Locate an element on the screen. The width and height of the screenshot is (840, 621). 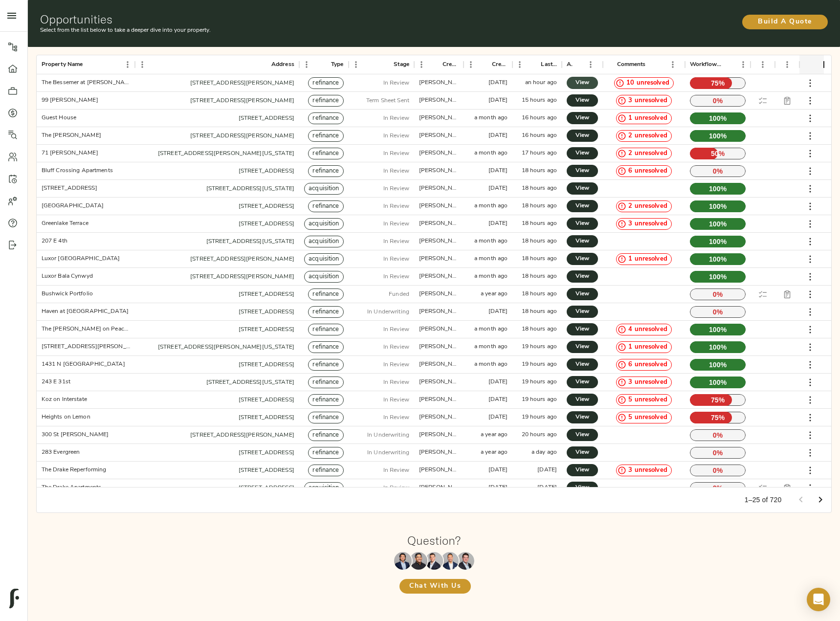
img: Justin Stamp is located at coordinates (465, 560).